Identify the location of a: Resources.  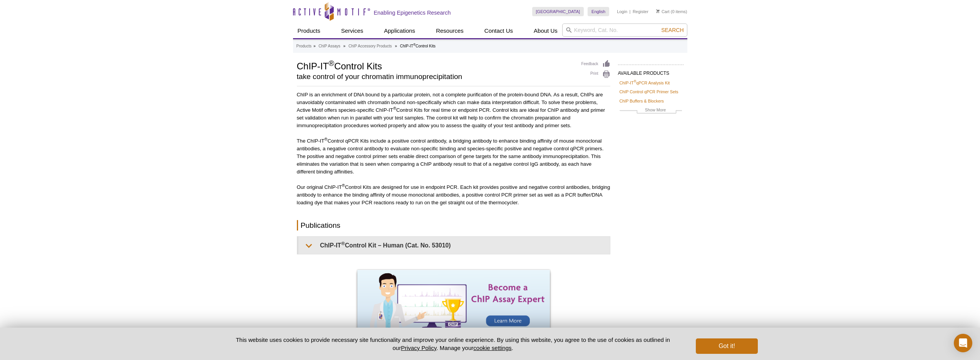
(450, 31).